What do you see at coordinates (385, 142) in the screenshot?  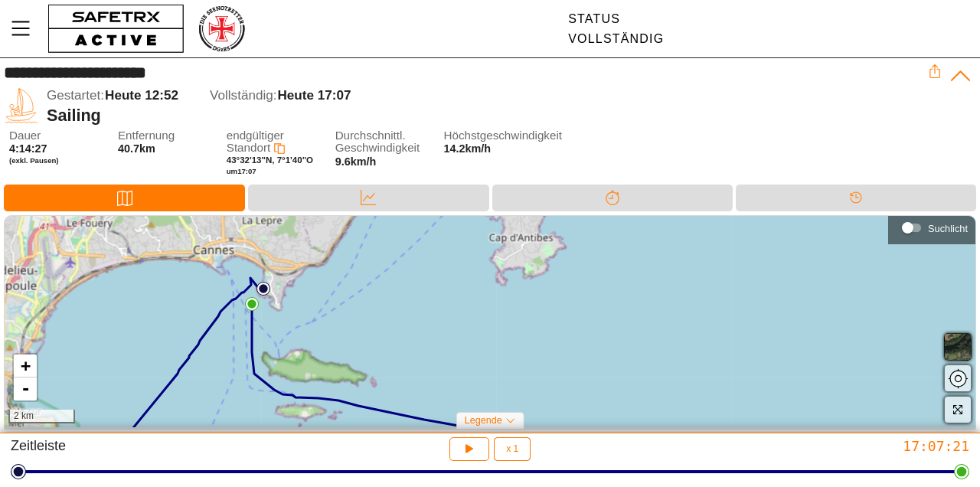 I see `span: Durchschnittl. Geschwindigkeit` at bounding box center [385, 142].